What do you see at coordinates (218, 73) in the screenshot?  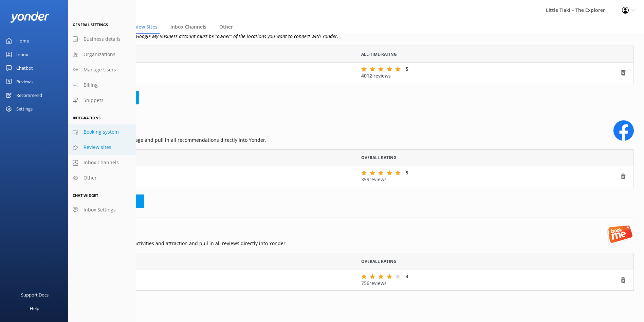 I see `div: Whale Watch Kaikōura` at bounding box center [218, 73].